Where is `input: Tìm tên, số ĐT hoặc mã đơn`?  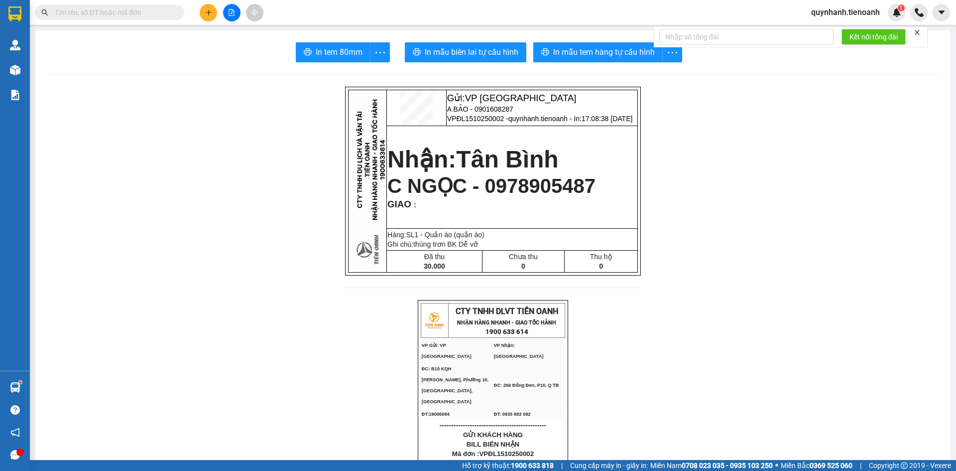 input: Tìm tên, số ĐT hoặc mã đơn is located at coordinates (114, 12).